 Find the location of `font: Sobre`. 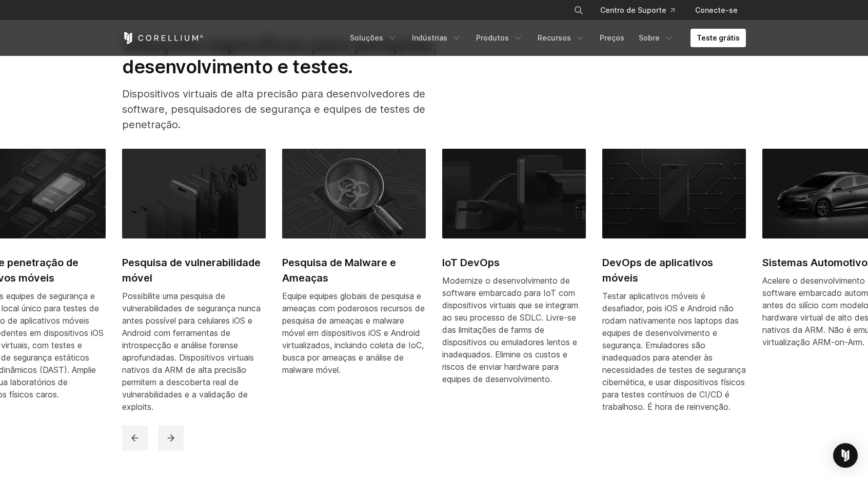

font: Sobre is located at coordinates (649, 38).